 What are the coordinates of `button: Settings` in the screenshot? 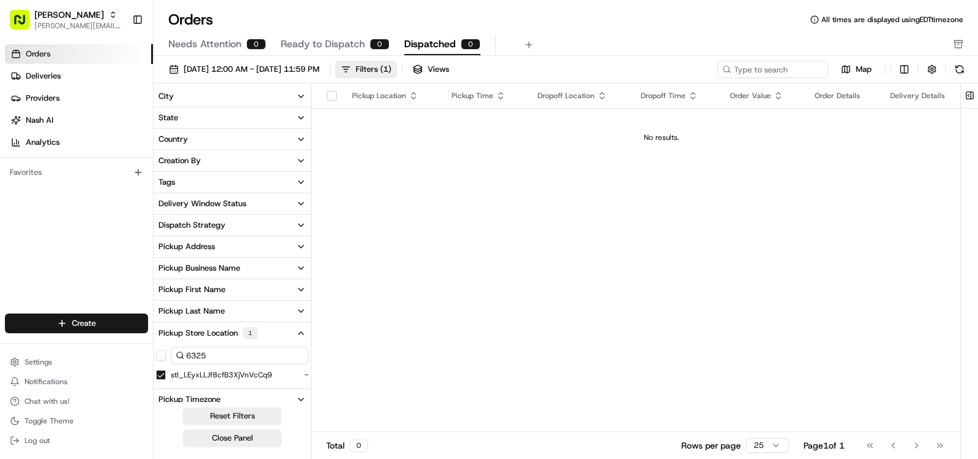 It's located at (76, 362).